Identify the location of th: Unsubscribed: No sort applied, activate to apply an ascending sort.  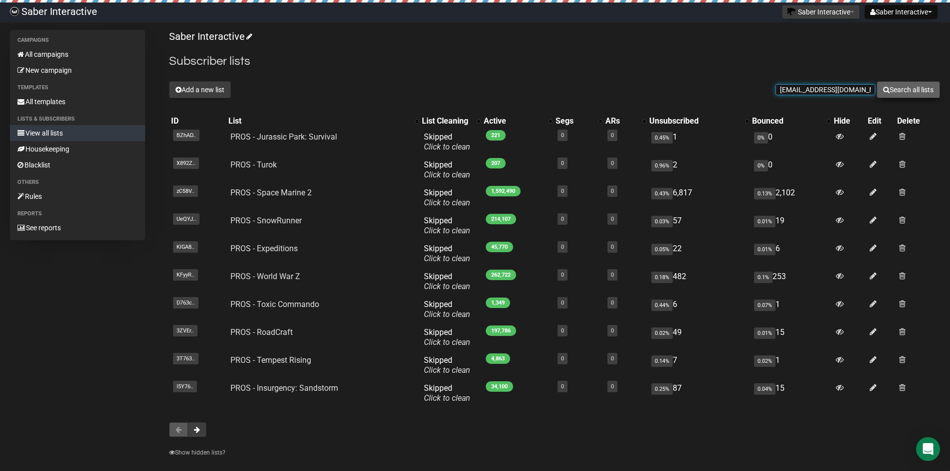
(699, 121).